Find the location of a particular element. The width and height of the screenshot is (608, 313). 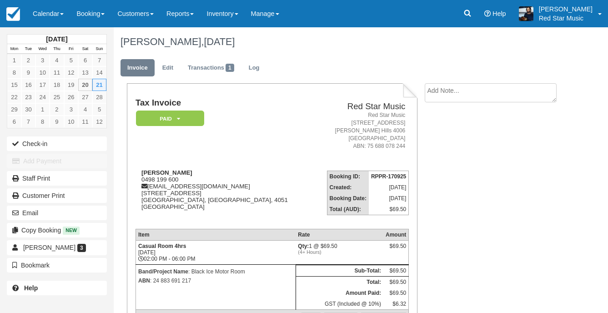

a: Help is located at coordinates (57, 288).